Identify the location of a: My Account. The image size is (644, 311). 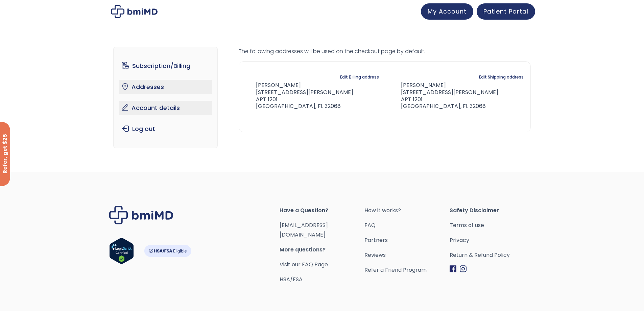
(447, 11).